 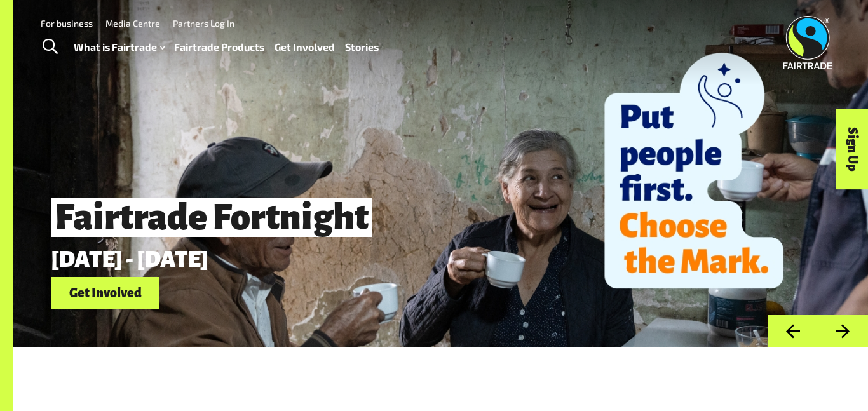 What do you see at coordinates (842, 331) in the screenshot?
I see `button: Next` at bounding box center [842, 331].